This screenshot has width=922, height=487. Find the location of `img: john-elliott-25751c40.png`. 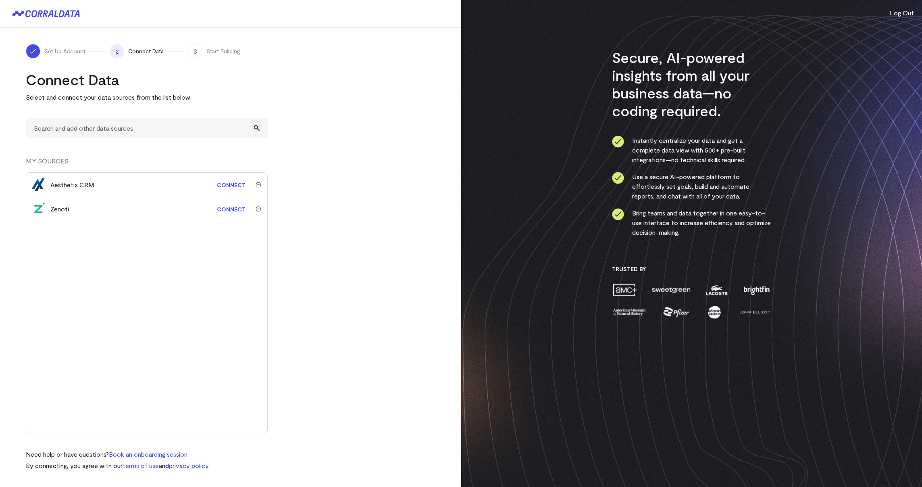

img: john-elliott-25751c40.png is located at coordinates (755, 312).